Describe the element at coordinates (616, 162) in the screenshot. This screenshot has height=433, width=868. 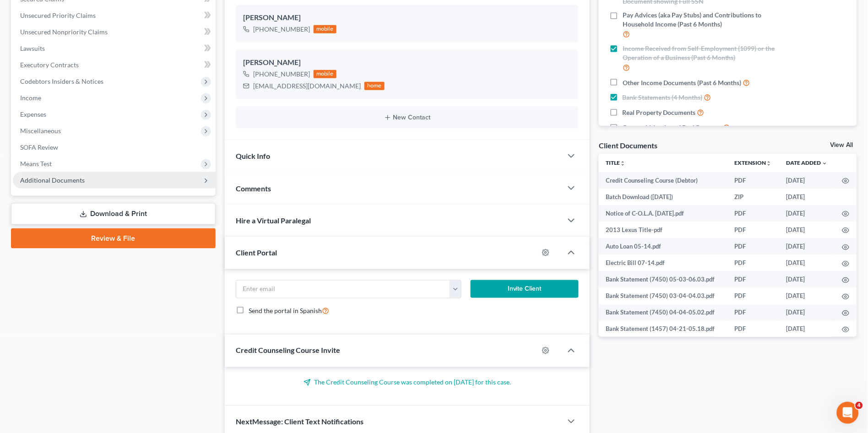
I see `a: Titleunfold_more` at that location.